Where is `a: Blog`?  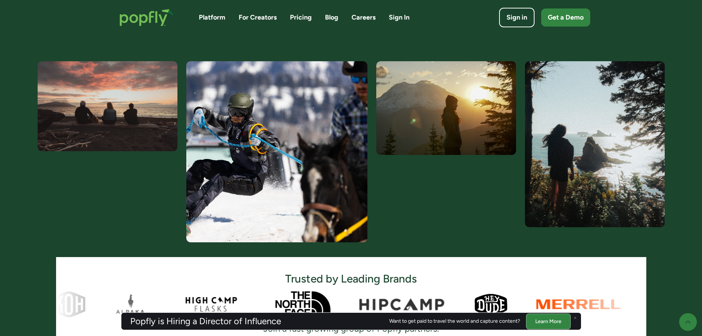 a: Blog is located at coordinates (332, 17).